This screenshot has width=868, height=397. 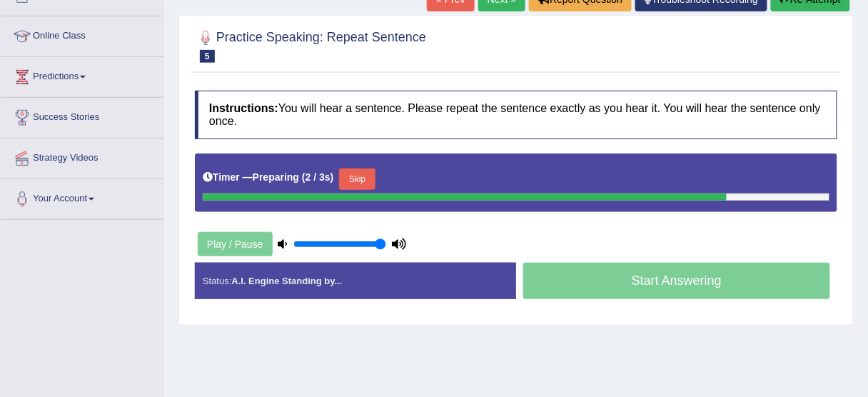 What do you see at coordinates (276, 177) in the screenshot?
I see `b: Preparing` at bounding box center [276, 177].